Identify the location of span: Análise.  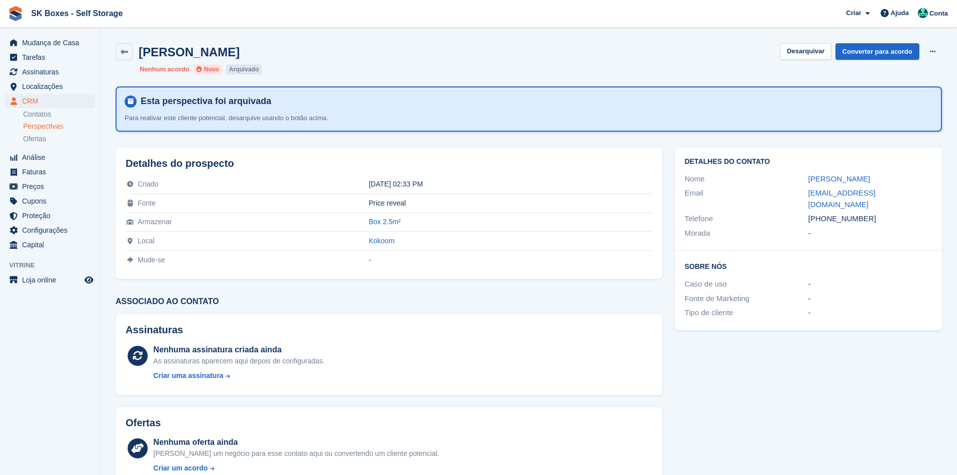
(52, 157).